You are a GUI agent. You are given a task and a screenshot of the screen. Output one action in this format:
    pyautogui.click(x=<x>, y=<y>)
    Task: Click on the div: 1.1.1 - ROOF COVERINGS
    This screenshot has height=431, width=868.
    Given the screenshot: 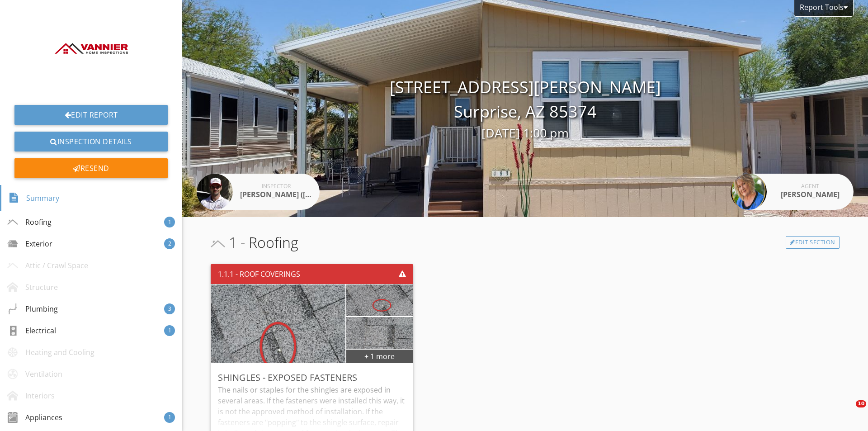 What is the action you would take?
    pyautogui.click(x=259, y=274)
    